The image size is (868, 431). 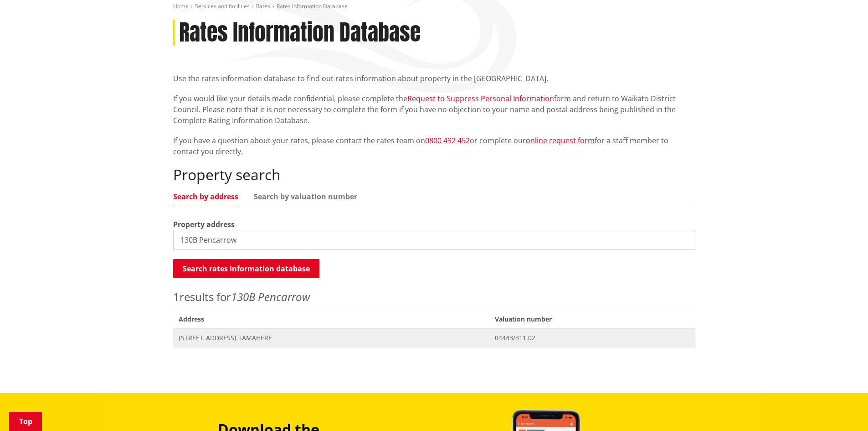 I want to click on p: results for, so click(x=434, y=297).